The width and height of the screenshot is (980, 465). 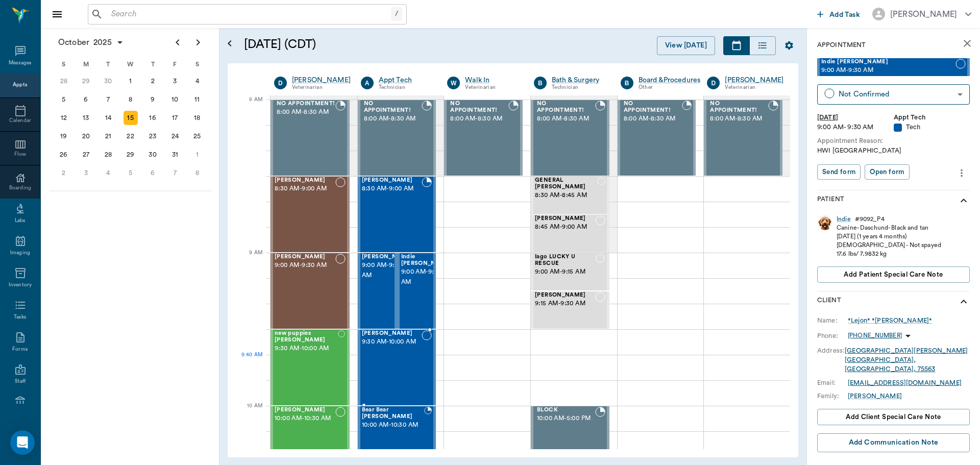 I want to click on div: 17.6 lbs / 7.9832 kg, so click(x=889, y=254).